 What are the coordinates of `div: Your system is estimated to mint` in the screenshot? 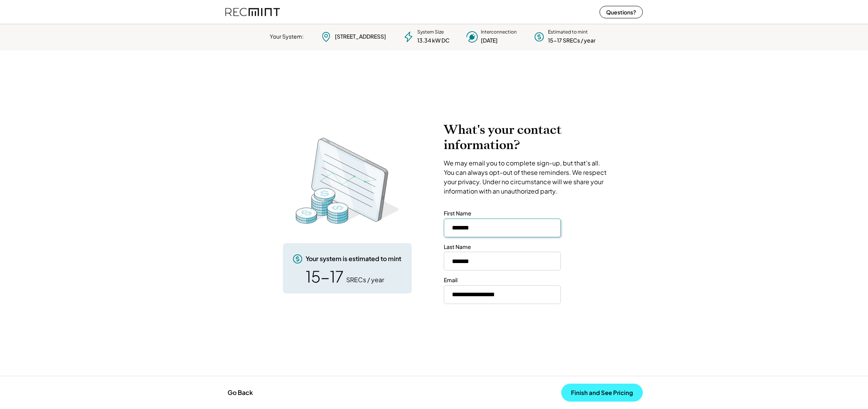 It's located at (353, 259).